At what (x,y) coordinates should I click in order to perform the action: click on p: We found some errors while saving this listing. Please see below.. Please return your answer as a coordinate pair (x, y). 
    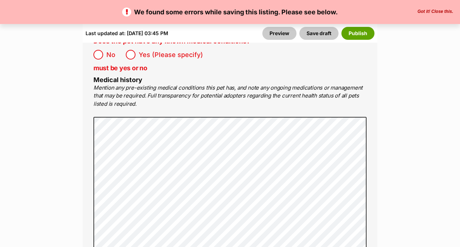
    Looking at the image, I should click on (230, 12).